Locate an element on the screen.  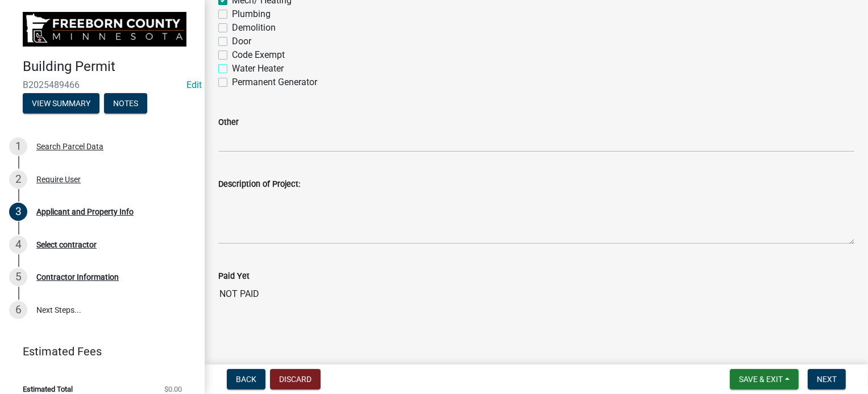
a: Edit is located at coordinates (194, 84).